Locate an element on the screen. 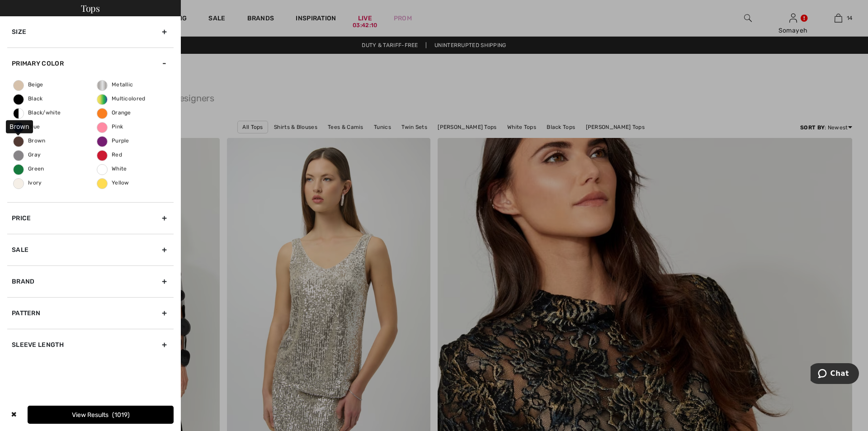 The image size is (868, 431). div: Brand is located at coordinates (90, 281).